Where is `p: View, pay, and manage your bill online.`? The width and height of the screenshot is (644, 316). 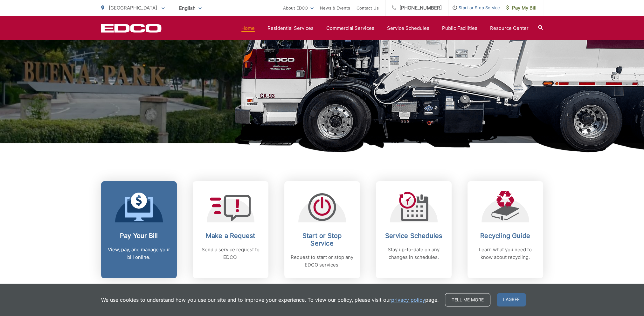
p: View, pay, and manage your bill online. is located at coordinates (139, 254).